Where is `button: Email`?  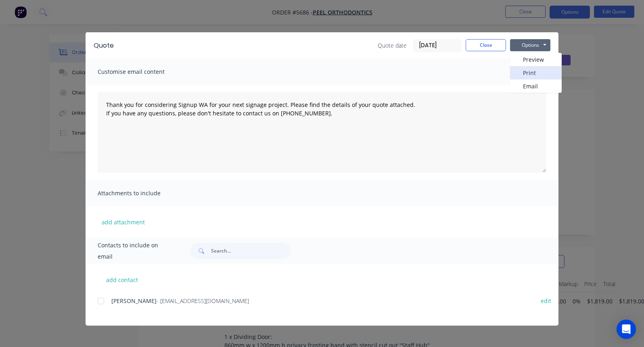 button: Email is located at coordinates (536, 86).